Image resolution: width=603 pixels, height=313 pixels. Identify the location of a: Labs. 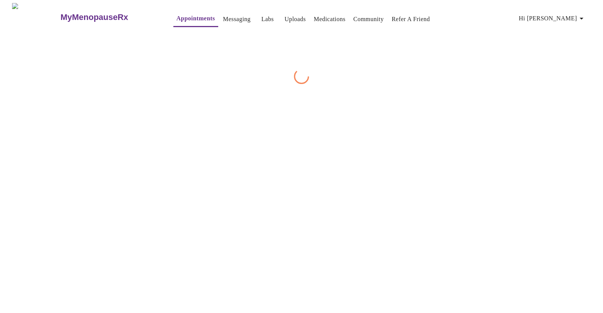
(267, 19).